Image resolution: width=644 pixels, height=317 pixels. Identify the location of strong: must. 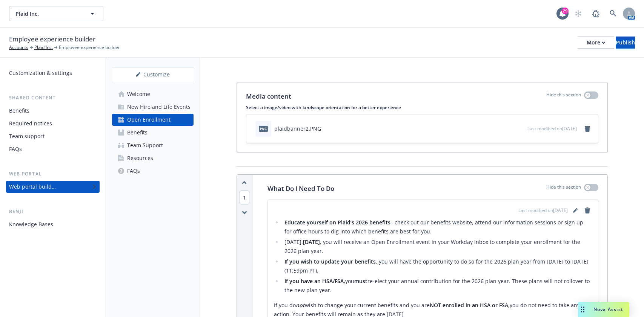
(361, 281).